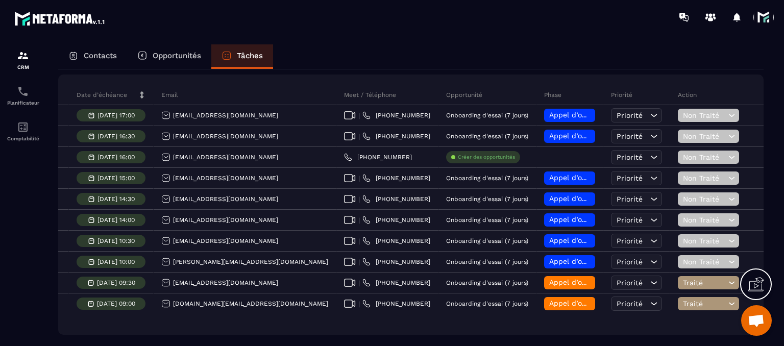 The image size is (784, 346). What do you see at coordinates (102, 95) in the screenshot?
I see `p: Date d’échéance` at bounding box center [102, 95].